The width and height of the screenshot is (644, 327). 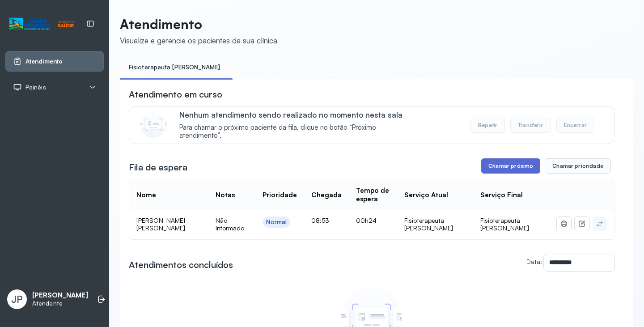 I want to click on img: Logotipo do estabelecimento, so click(x=42, y=24).